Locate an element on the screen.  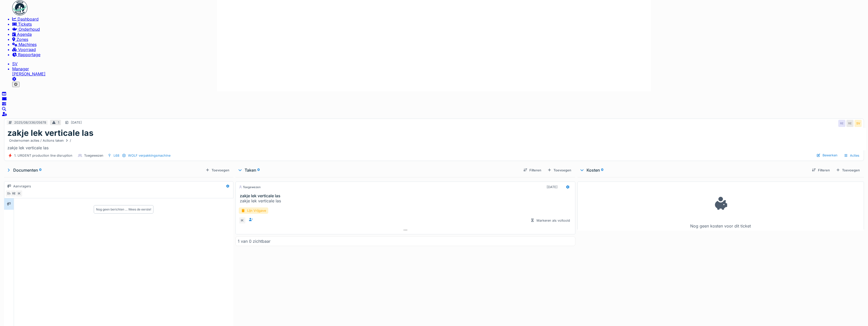
div: Markeren als voltooid is located at coordinates (551, 220).